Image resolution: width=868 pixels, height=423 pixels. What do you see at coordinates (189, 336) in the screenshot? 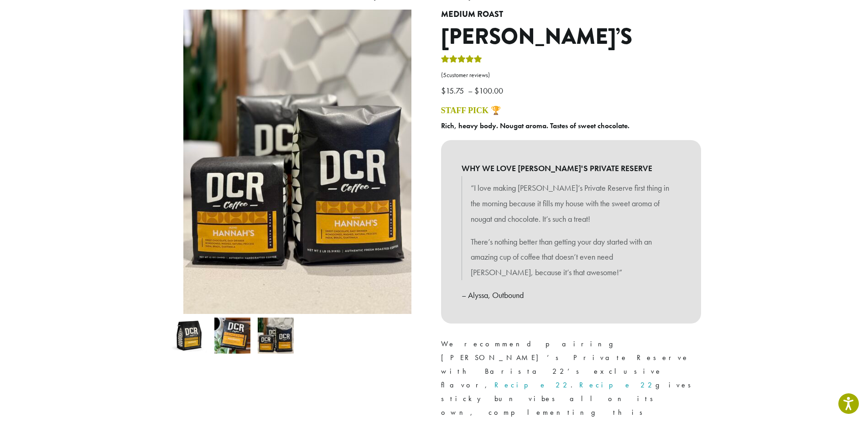
I see `img: Hannah's` at bounding box center [189, 336].